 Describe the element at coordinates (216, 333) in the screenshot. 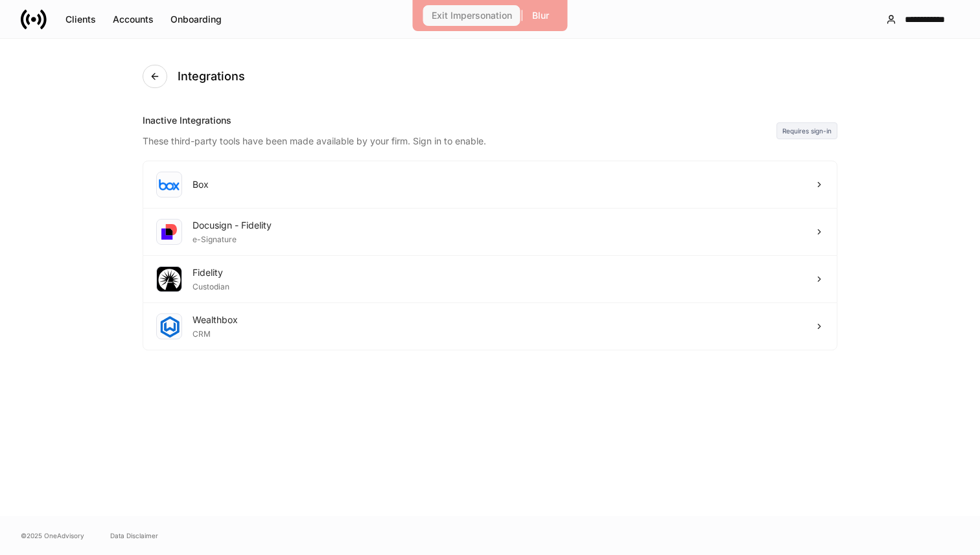

I see `div: CRM` at that location.